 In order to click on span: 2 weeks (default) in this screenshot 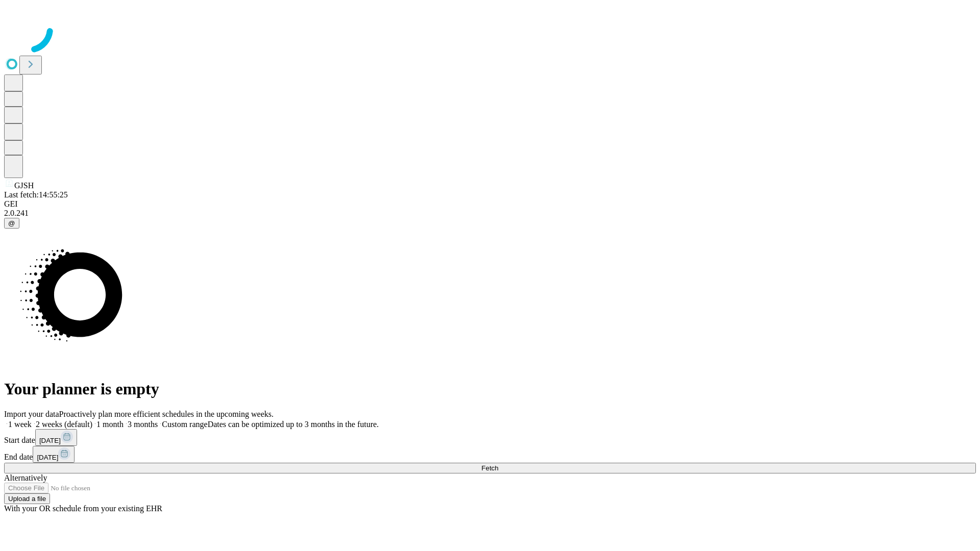, I will do `click(64, 424)`.